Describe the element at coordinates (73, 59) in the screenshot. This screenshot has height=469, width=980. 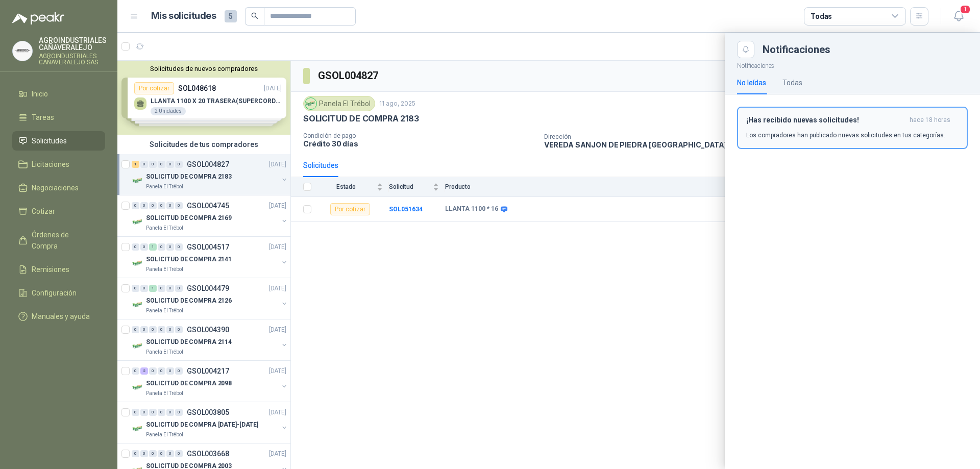
I see `p: AGROINDUSTRIALES CAÑAVERALEJO SAS` at that location.